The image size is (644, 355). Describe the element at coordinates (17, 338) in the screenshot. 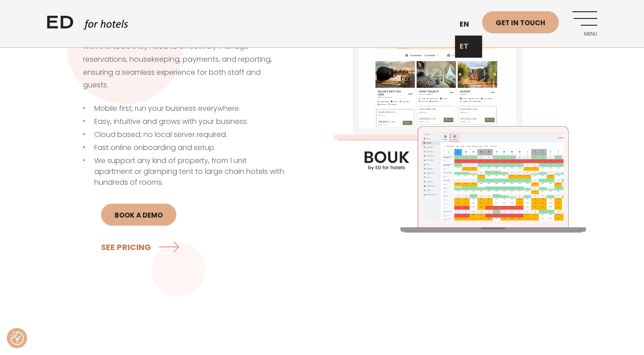

I see `button: Consent Preferences` at that location.